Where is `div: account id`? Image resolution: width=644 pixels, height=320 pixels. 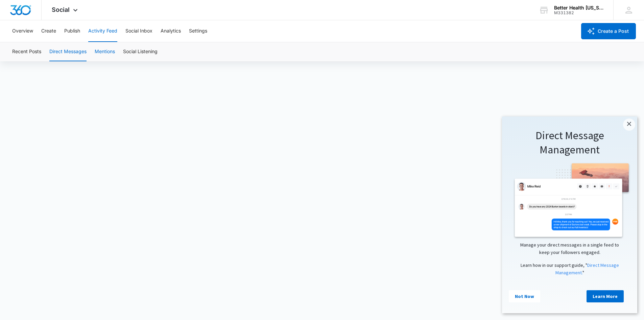
div: account id is located at coordinates (579, 13).